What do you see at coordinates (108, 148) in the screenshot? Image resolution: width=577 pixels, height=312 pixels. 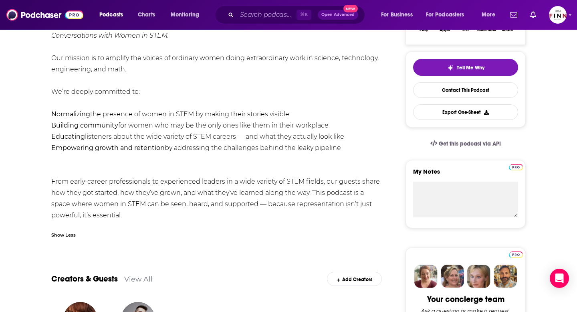 I see `b: Empowering growth and retention` at bounding box center [108, 148].